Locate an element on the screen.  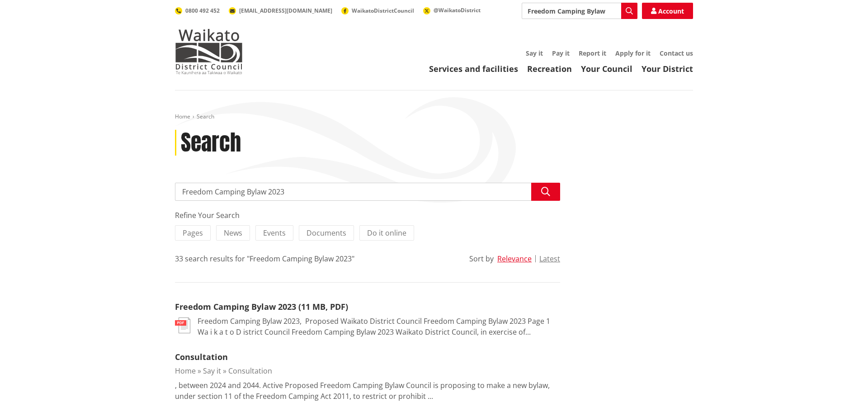
span: 0800 492 452 is located at coordinates (203, 11).